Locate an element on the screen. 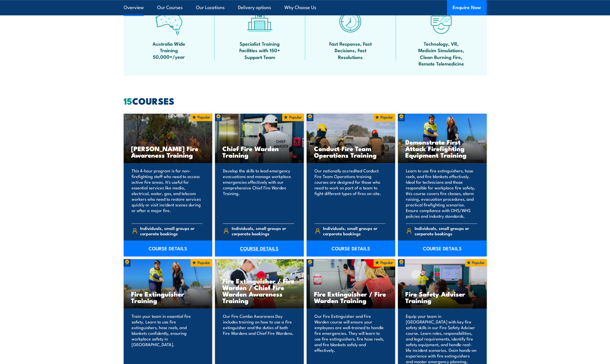  h3: Fire Extinguisher / Fire Warden / Chief Fire Warden Awareness Training is located at coordinates (259, 290).